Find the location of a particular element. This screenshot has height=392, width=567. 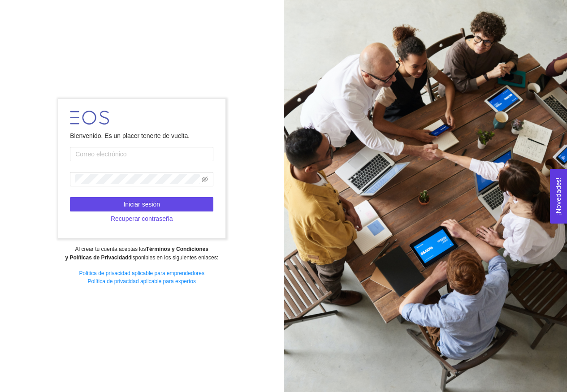

button: Recuperar contraseña is located at coordinates (142, 219).